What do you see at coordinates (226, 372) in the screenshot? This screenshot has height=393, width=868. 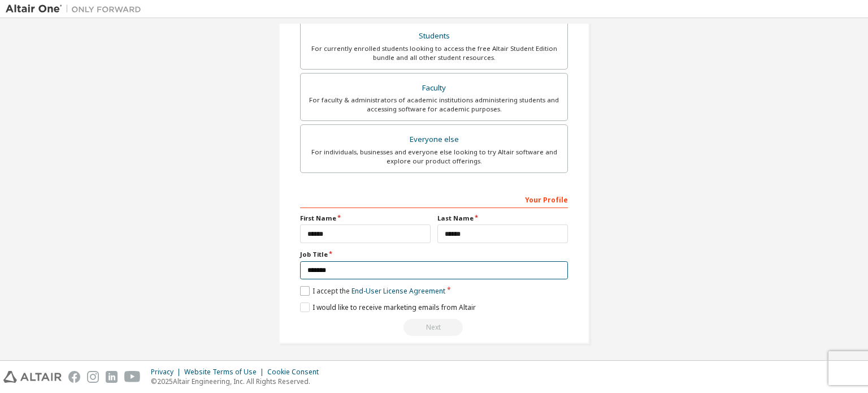 I see `div: Website Terms of Use` at bounding box center [226, 372].